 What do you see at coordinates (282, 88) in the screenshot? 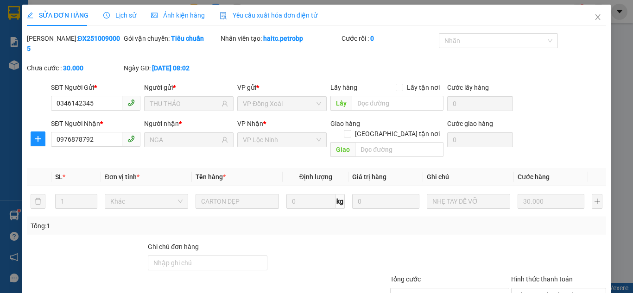
I see `div: VP gửi` at bounding box center [282, 88].